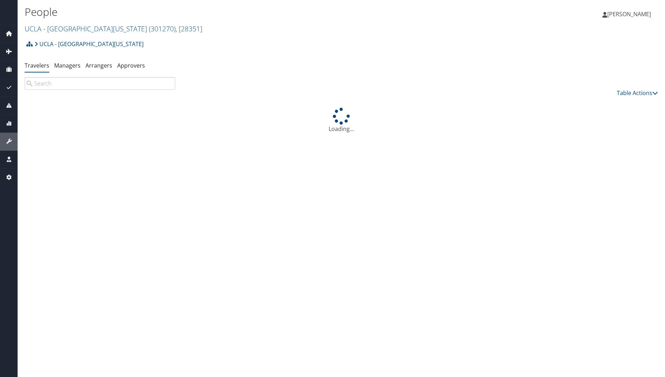 This screenshot has height=377, width=665. Describe the element at coordinates (37, 65) in the screenshot. I see `a: Travelers` at that location.